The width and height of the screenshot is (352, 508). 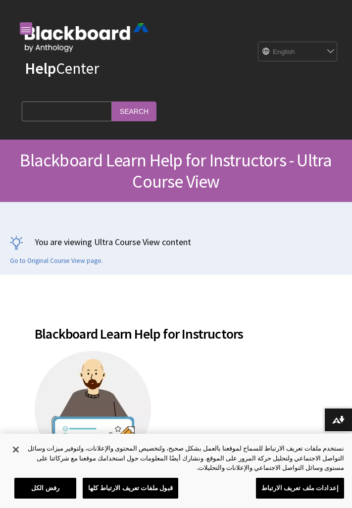 What do you see at coordinates (134, 111) in the screenshot?
I see `input: Search` at bounding box center [134, 111].